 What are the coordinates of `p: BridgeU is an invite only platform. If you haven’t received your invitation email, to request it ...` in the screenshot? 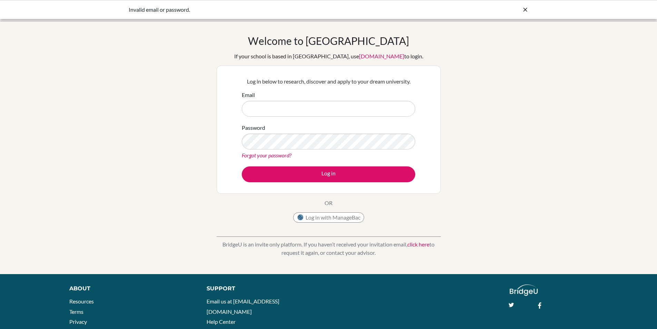 It's located at (329, 248).